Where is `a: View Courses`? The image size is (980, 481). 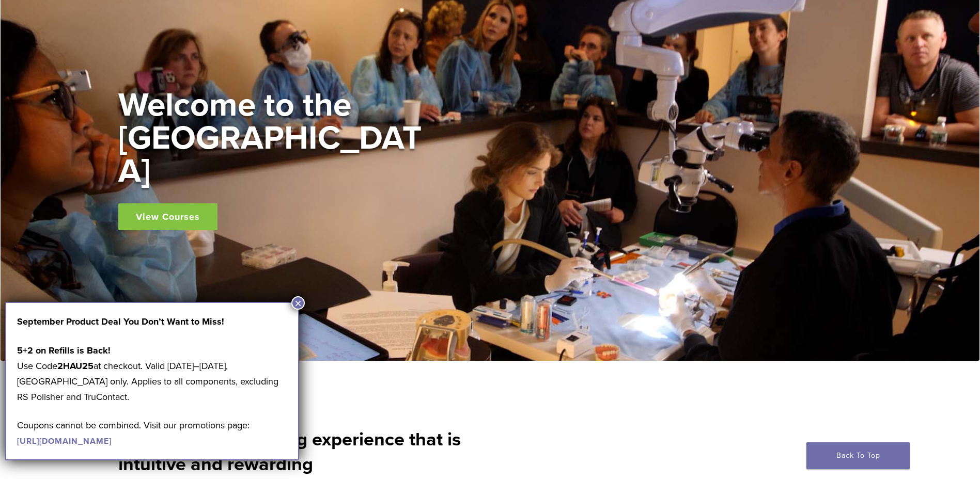
a: View Courses is located at coordinates (167, 217).